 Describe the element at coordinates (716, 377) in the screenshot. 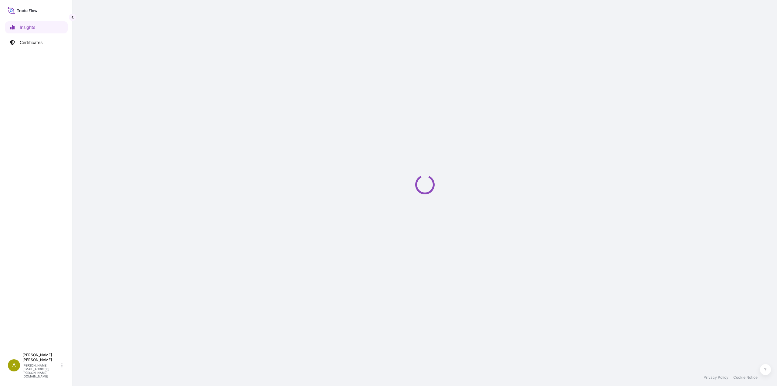

I see `p: Privacy Policy` at that location.